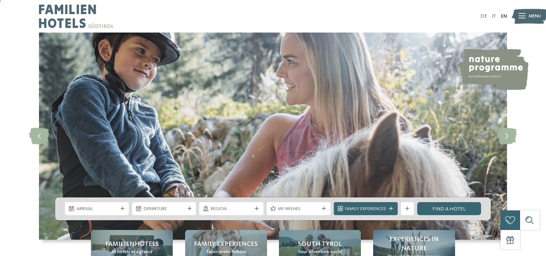  I want to click on span: Arrival, so click(97, 209).